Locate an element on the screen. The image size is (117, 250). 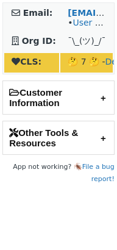
a: File a bug report! is located at coordinates (98, 172).